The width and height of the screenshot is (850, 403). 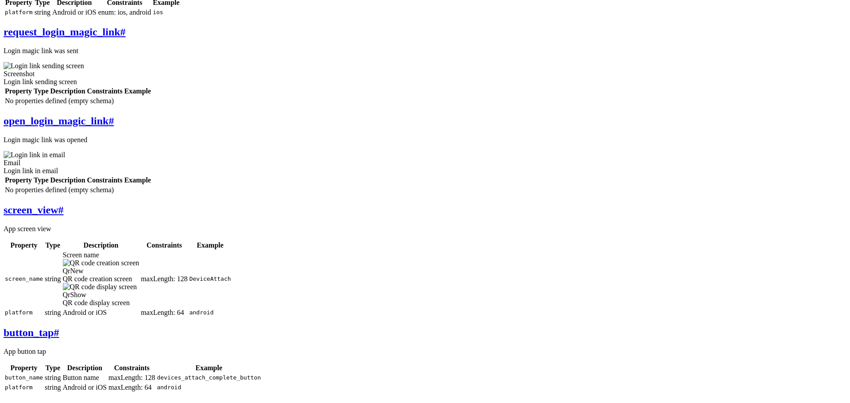 What do you see at coordinates (81, 255) in the screenshot?
I see `span: Screen name` at bounding box center [81, 255].